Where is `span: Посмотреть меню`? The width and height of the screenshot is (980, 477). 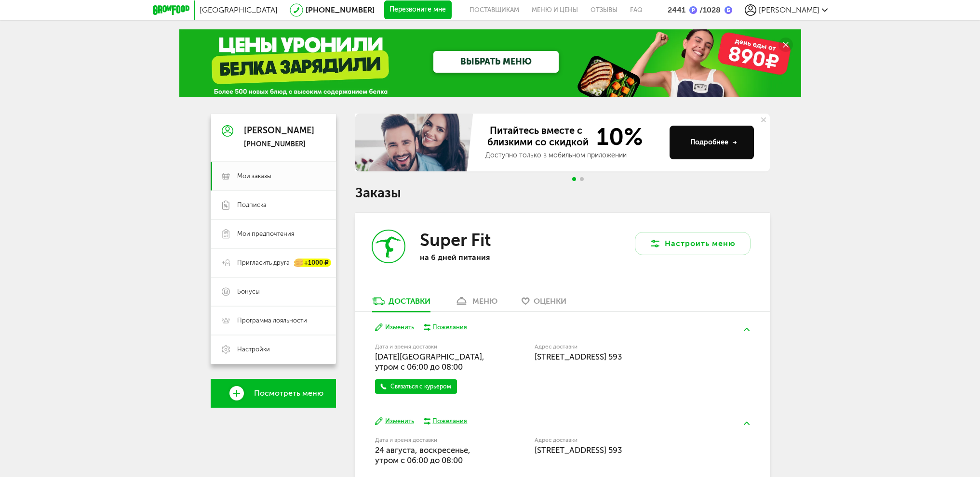 span: Посмотреть меню is located at coordinates (289, 394).